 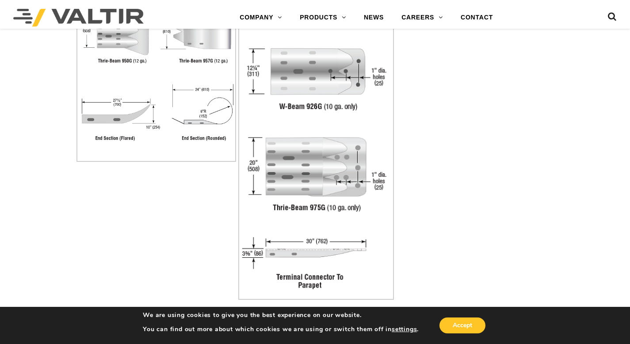 What do you see at coordinates (477, 18) in the screenshot?
I see `a: CONTACT` at bounding box center [477, 18].